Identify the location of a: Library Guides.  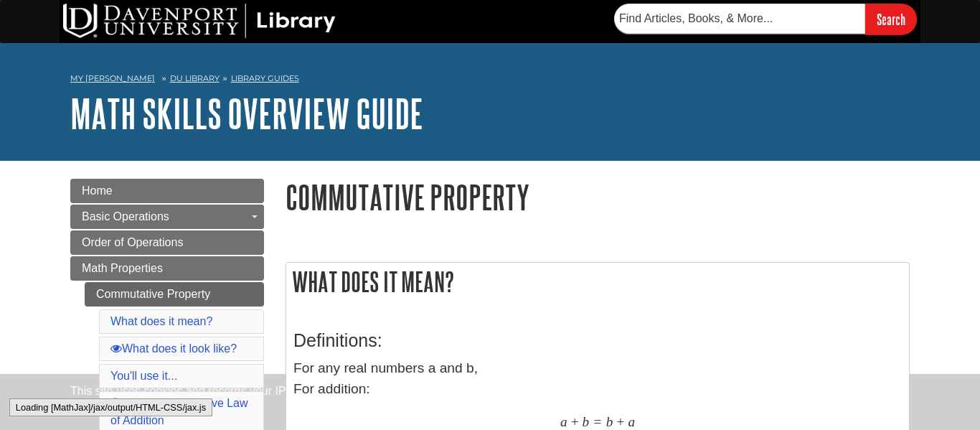
(265, 78).